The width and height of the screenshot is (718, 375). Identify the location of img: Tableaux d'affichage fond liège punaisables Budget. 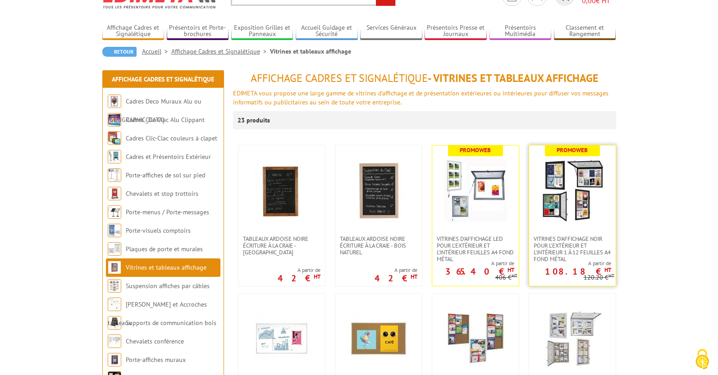
(379, 339).